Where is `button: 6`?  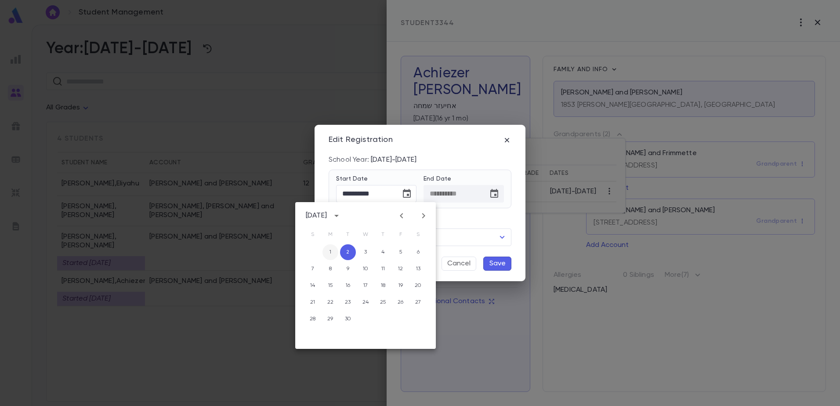
button: 6 is located at coordinates (418, 252).